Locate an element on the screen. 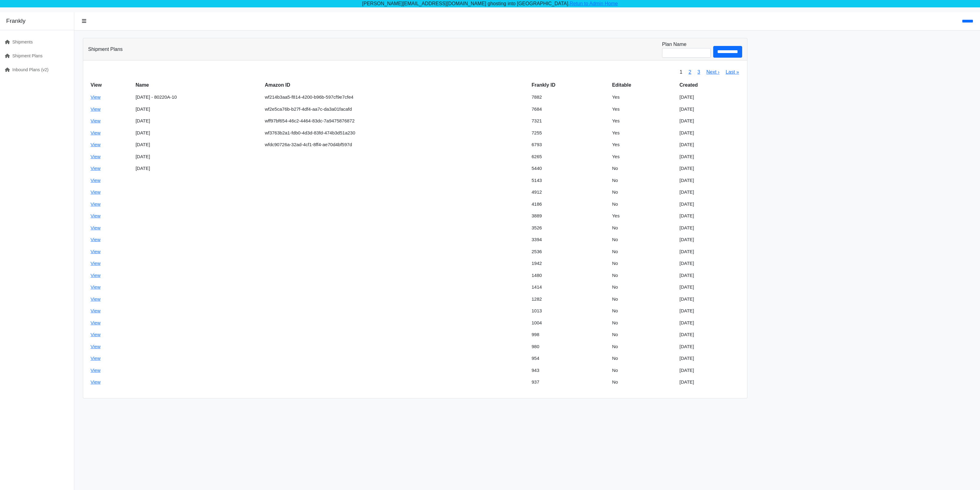 The width and height of the screenshot is (980, 490). td: 3526 is located at coordinates (569, 227).